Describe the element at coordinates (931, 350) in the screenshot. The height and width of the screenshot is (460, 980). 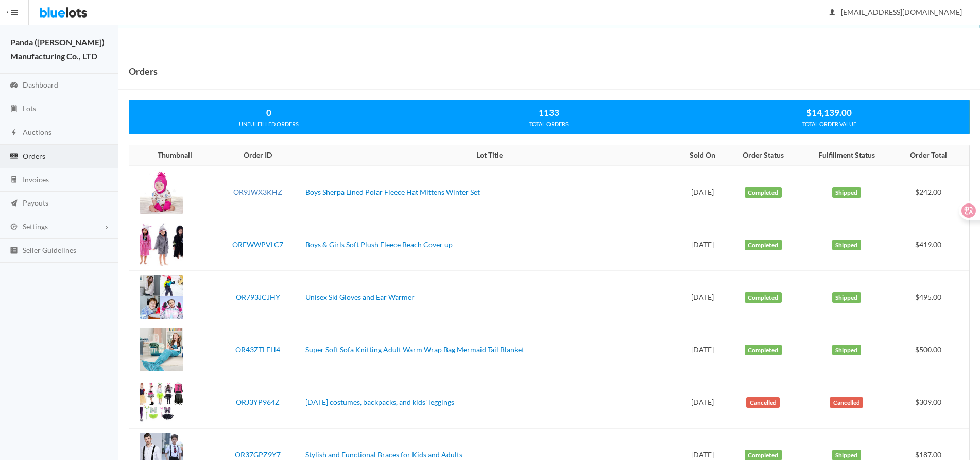
I see `td: $500.00` at that location.